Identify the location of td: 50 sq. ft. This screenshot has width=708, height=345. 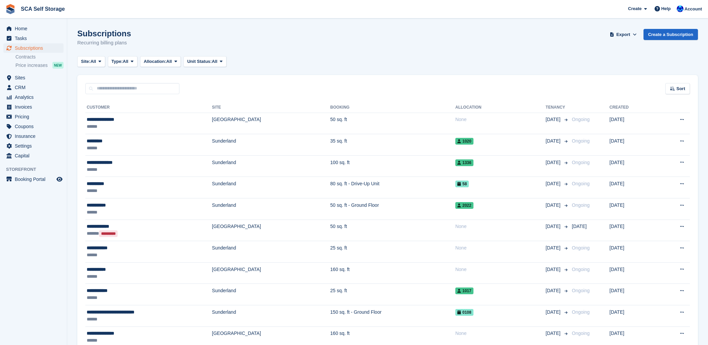
(393, 123).